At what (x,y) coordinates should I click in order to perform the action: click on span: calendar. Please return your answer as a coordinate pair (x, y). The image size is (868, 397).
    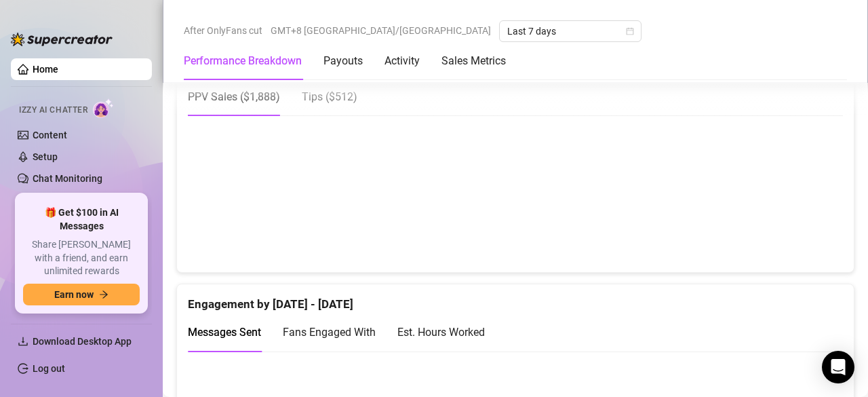
    Looking at the image, I should click on (630, 31).